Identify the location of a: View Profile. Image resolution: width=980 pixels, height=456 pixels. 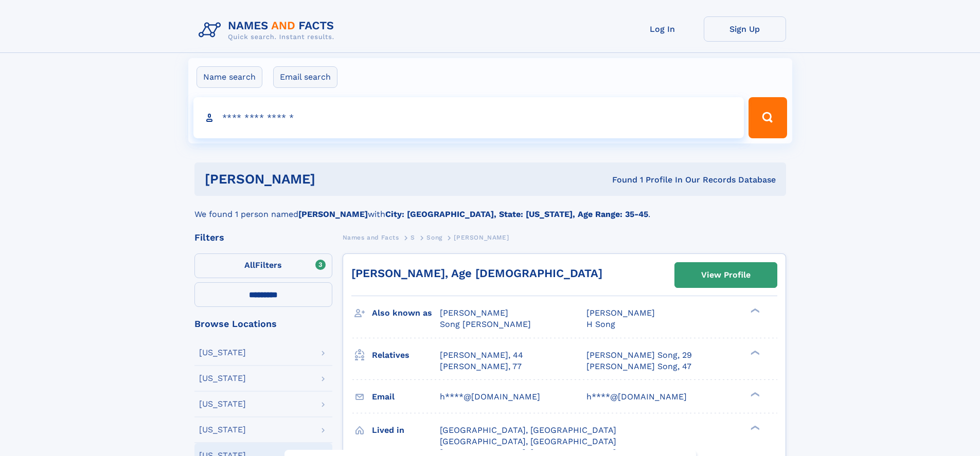
(726, 275).